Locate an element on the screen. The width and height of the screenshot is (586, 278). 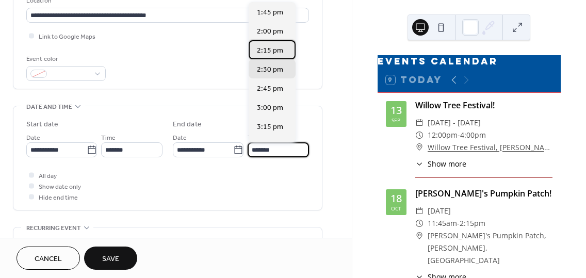
span: 2:15pm is located at coordinates (472, 223).